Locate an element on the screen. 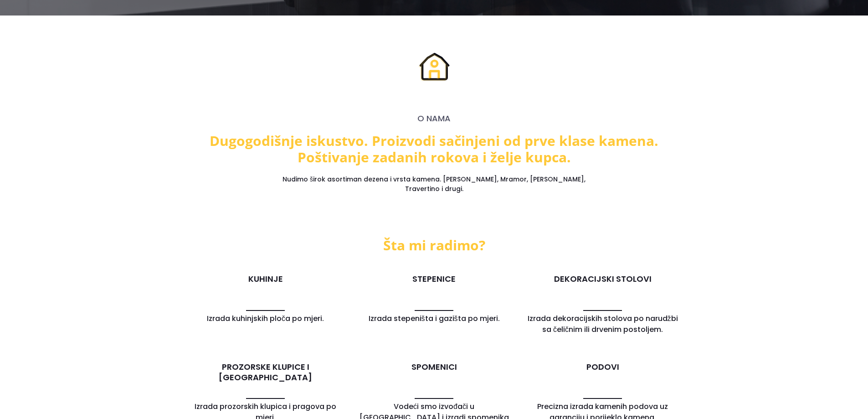 The width and height of the screenshot is (868, 419). h3: SPOMENICI is located at coordinates (435, 366).